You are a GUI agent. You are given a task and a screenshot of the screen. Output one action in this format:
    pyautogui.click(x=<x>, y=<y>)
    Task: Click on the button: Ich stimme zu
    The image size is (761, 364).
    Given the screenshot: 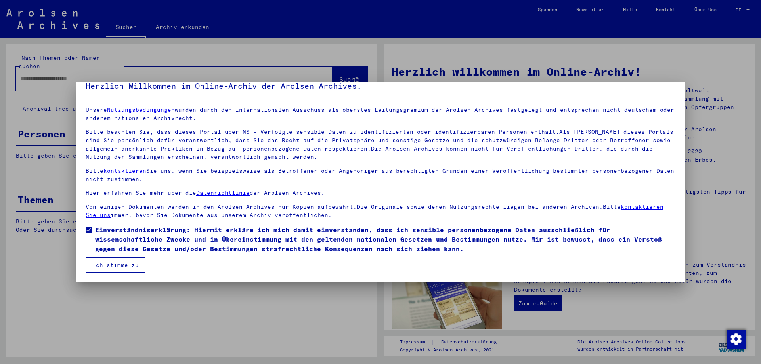 What is the action you would take?
    pyautogui.click(x=115, y=265)
    